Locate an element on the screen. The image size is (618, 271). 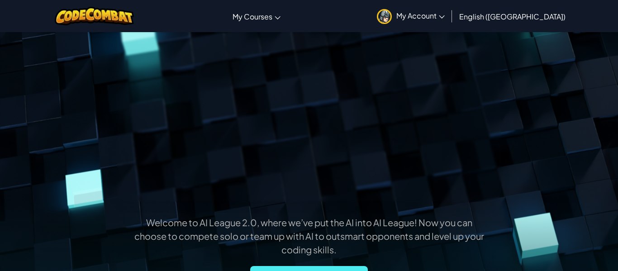
a: My Account is located at coordinates (411, 16).